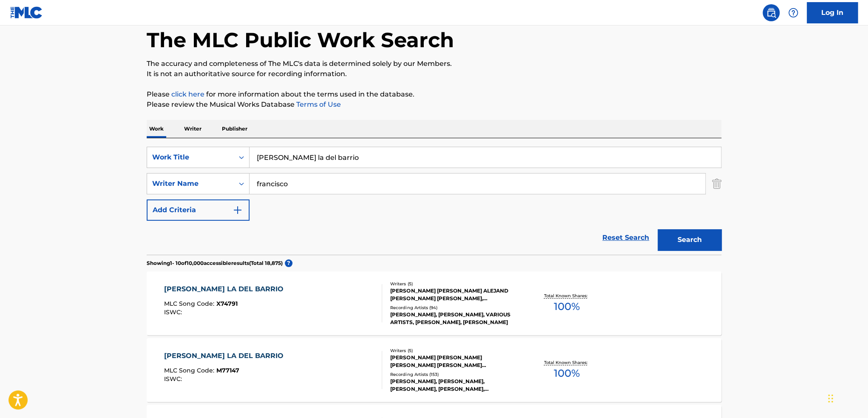  What do you see at coordinates (847, 397) in the screenshot?
I see `div: Chat Widget` at bounding box center [847, 397].